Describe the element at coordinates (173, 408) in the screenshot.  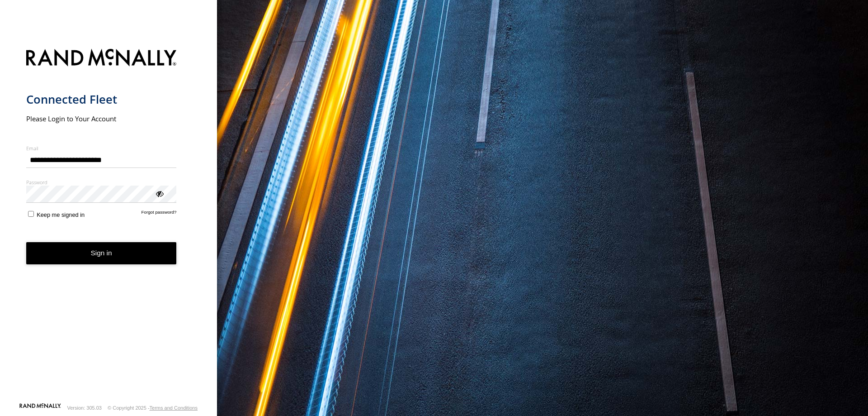
I see `a: Terms and Conditions` at that location.